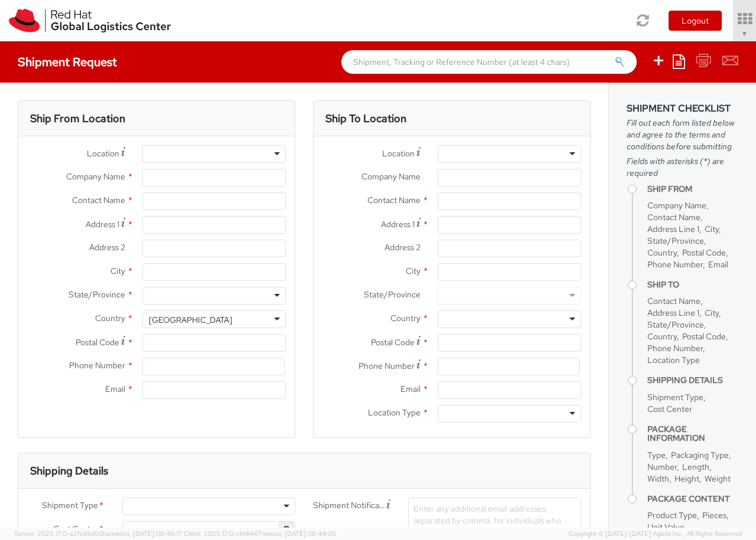 The width and height of the screenshot is (756, 540). Describe the element at coordinates (687, 479) in the screenshot. I see `span: Height` at that location.